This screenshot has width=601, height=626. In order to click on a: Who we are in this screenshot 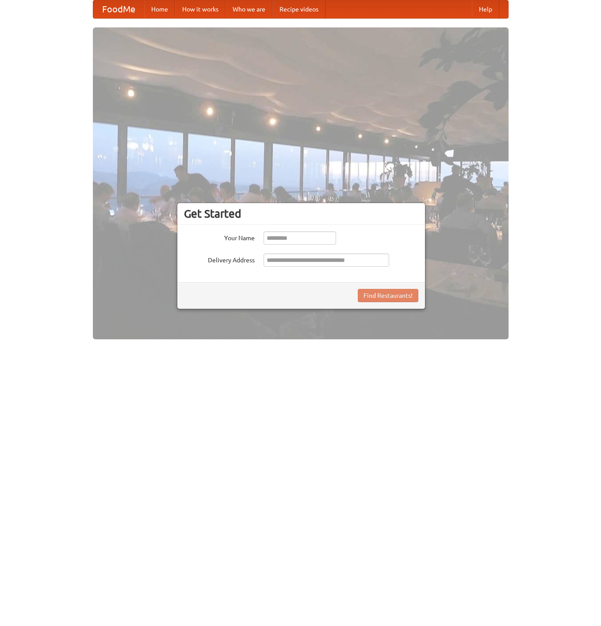, I will do `click(249, 9)`.